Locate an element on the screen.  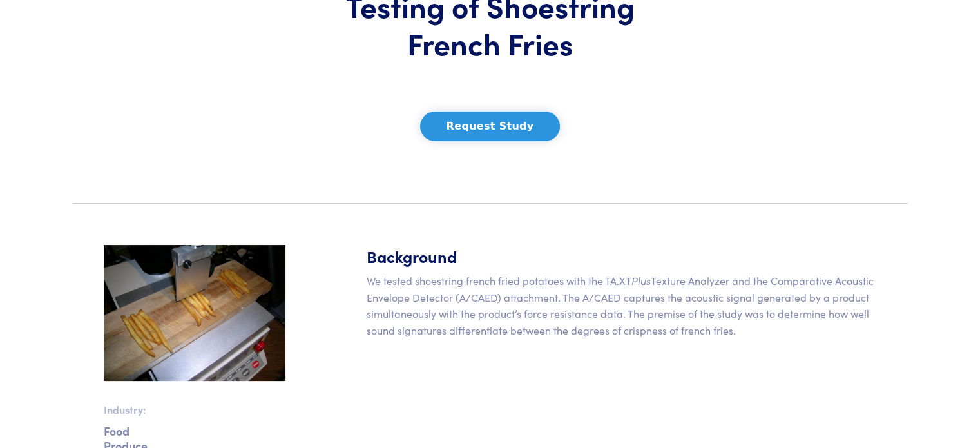
p: Food is located at coordinates (194, 431).